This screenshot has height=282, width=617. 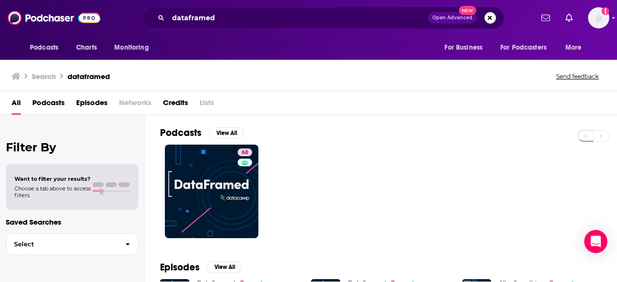 I want to click on button: Send feedback, so click(x=577, y=76).